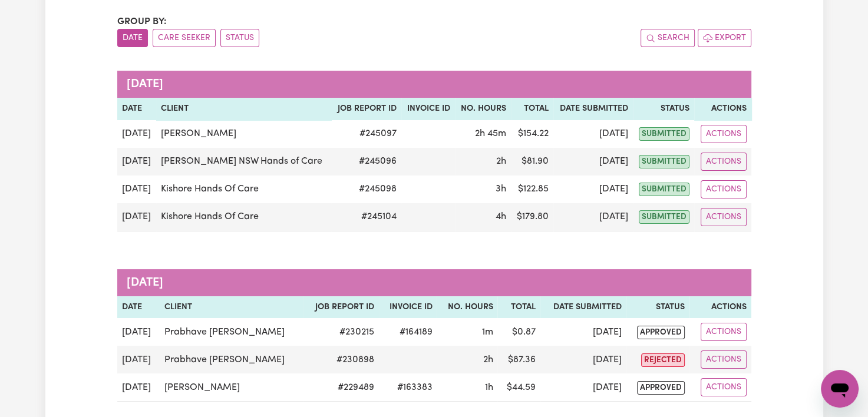  Describe the element at coordinates (487, 332) in the screenshot. I see `span: 1 minute` at that location.